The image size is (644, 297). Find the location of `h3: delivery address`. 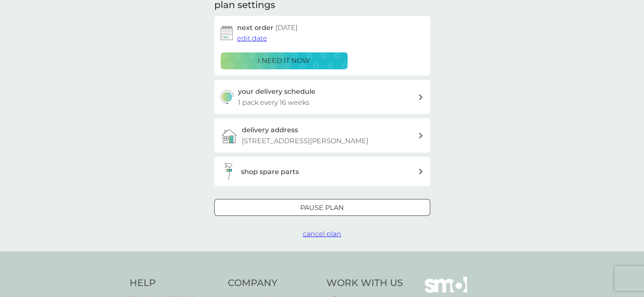

h3: delivery address is located at coordinates (270, 130).